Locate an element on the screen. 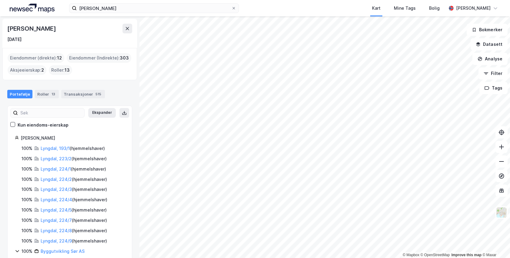 The height and width of the screenshot is (258, 510). a: Lyngdal, 193/1 is located at coordinates (55, 148).